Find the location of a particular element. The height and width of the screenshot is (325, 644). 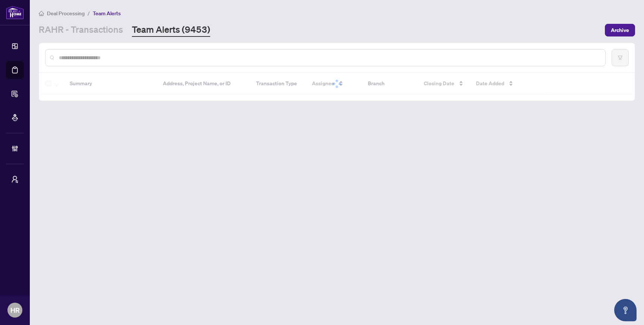

img: logo is located at coordinates (15, 12).